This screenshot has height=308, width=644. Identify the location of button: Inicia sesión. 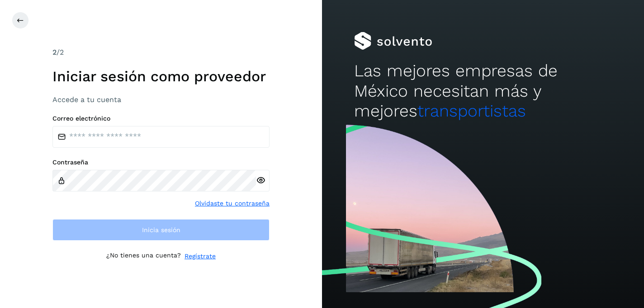
(161, 230).